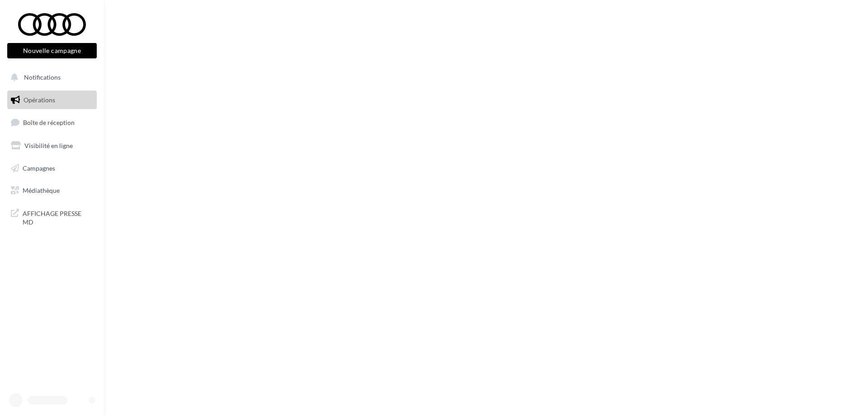 The height and width of the screenshot is (416, 868). Describe the element at coordinates (52, 191) in the screenshot. I see `a: Médiathèque` at that location.